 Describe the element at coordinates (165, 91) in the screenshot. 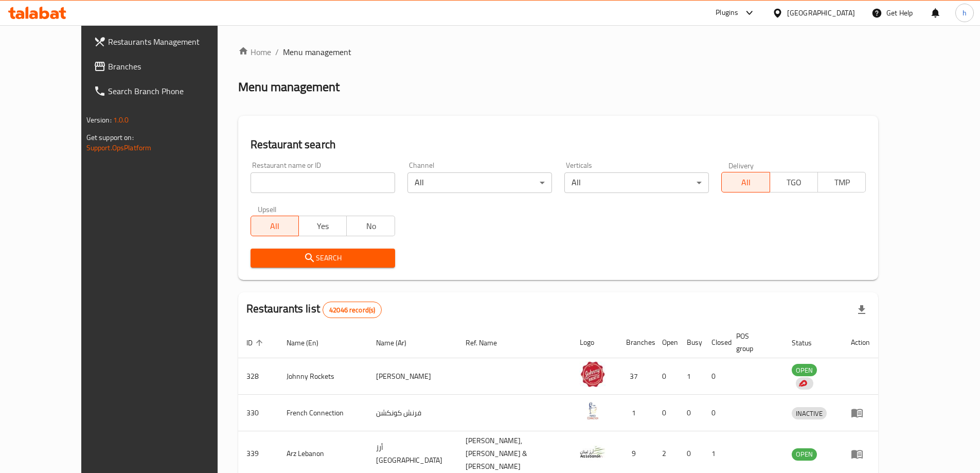

I see `a: Search Branch Phone` at that location.